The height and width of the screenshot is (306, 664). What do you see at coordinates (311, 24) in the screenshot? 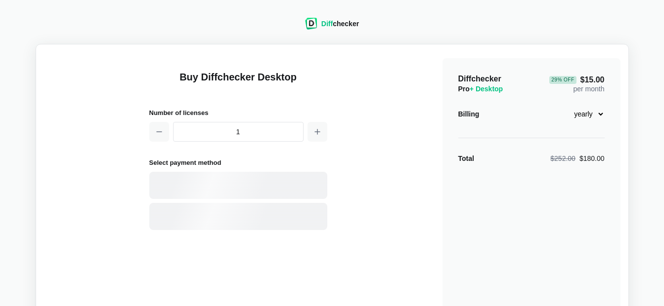
I see `img: Diffchecker logo` at bounding box center [311, 24].